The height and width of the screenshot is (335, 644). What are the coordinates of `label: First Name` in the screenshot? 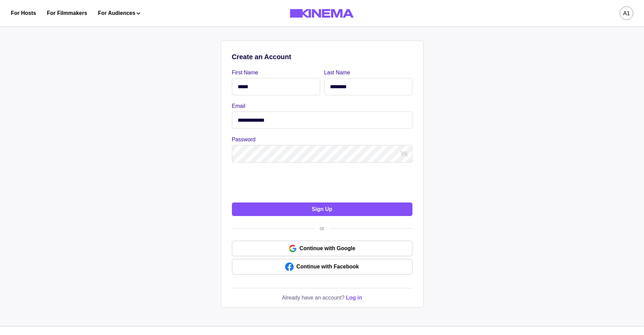 It's located at (274, 73).